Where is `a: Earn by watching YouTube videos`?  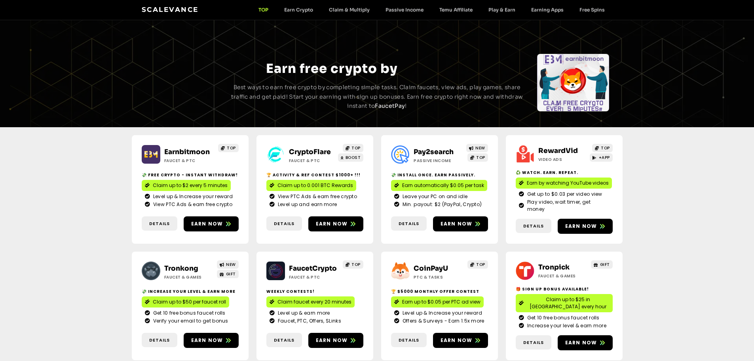
a: Earn by watching YouTube videos is located at coordinates (564, 183).